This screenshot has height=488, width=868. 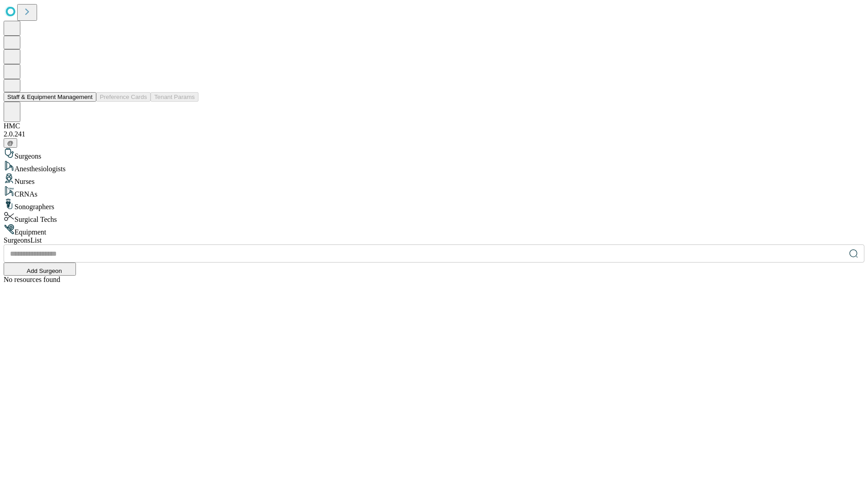 I want to click on button: Staff & Equipment Management, so click(x=49, y=97).